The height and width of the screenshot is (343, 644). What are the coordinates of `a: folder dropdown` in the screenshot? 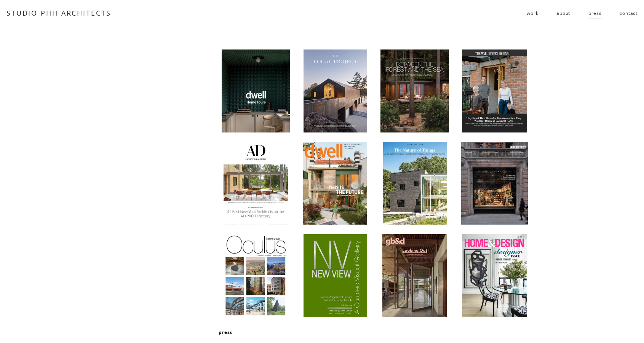 It's located at (532, 13).